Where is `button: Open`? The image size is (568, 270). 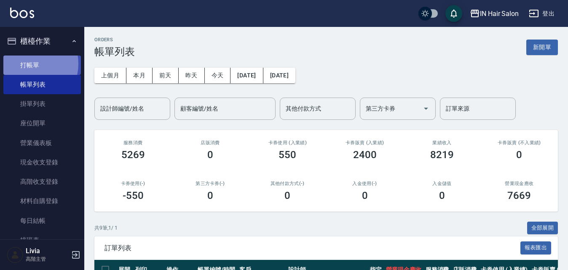 button: Open is located at coordinates (426, 109).